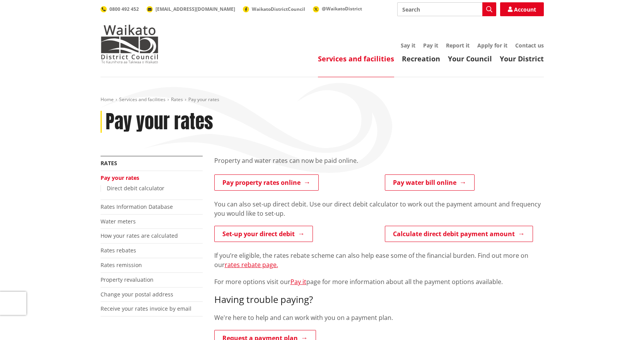 This screenshot has width=644, height=340. What do you see at coordinates (408, 45) in the screenshot?
I see `a: Say it` at bounding box center [408, 45].